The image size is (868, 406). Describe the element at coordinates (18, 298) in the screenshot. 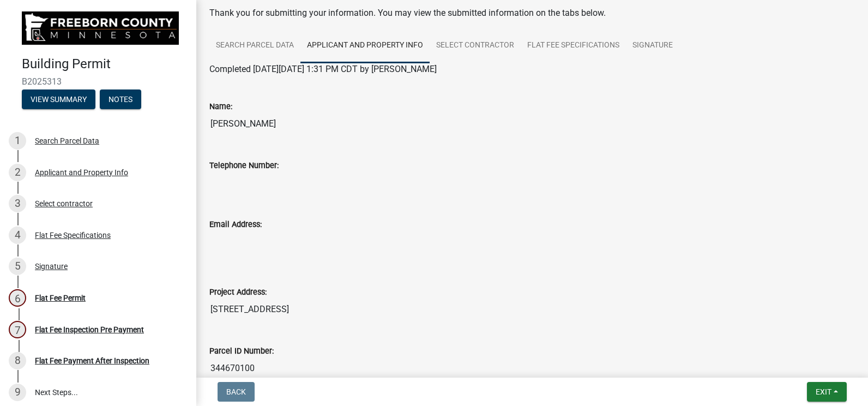

I see `div: 6` at that location.